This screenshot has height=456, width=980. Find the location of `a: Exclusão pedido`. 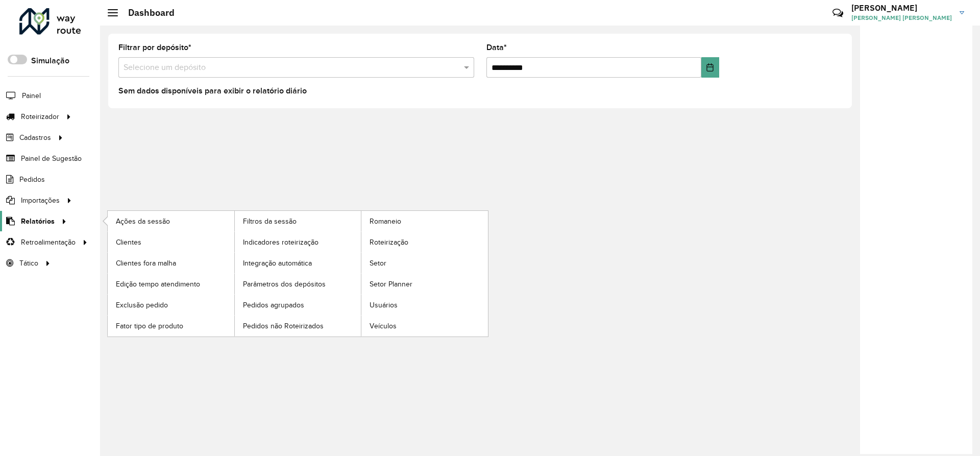

a: Exclusão pedido is located at coordinates (171, 305).